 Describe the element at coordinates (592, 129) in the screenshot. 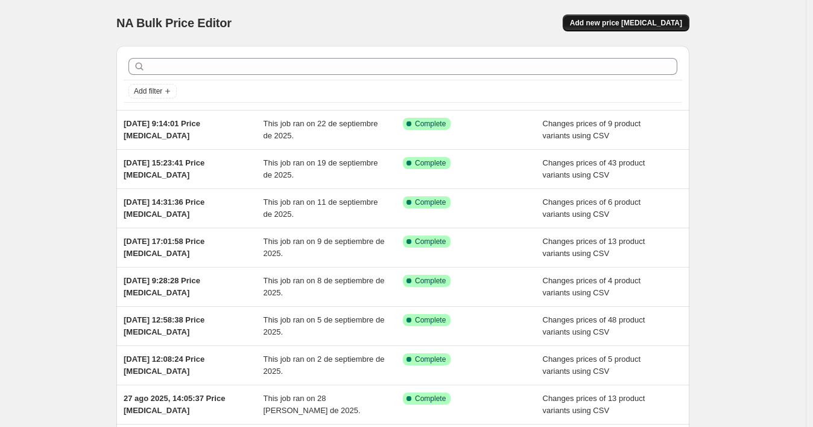

I see `span: Changes prices of 9 product variants using CSV` at that location.